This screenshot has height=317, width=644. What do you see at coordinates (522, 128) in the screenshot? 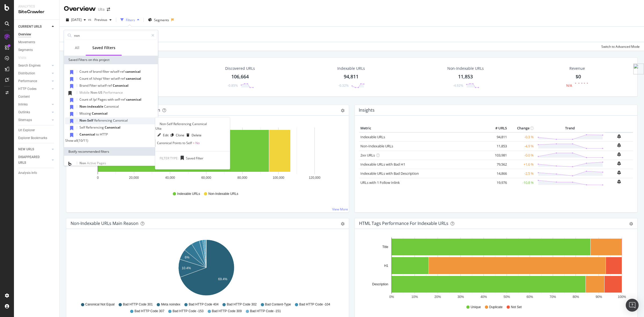
I see `th: Change` at bounding box center [522, 128].